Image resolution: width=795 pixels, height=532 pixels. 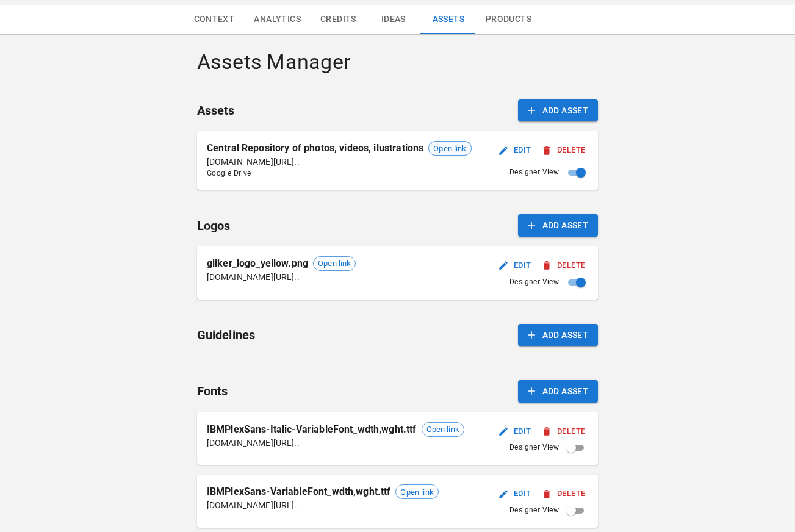 I want to click on button: Products, so click(x=508, y=20).